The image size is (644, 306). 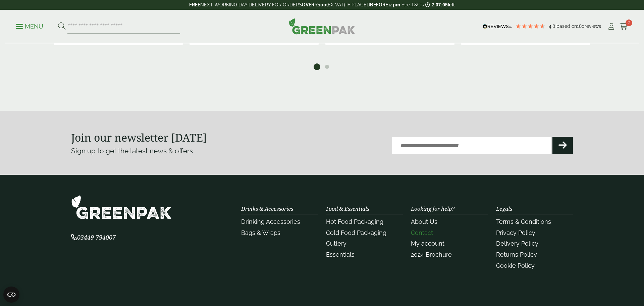 I want to click on a: 03449 794007, so click(x=93, y=237).